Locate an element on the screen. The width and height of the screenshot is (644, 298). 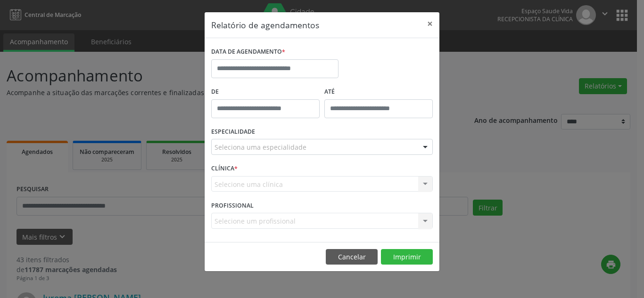
label: PROFISSIONAL is located at coordinates (233, 205).